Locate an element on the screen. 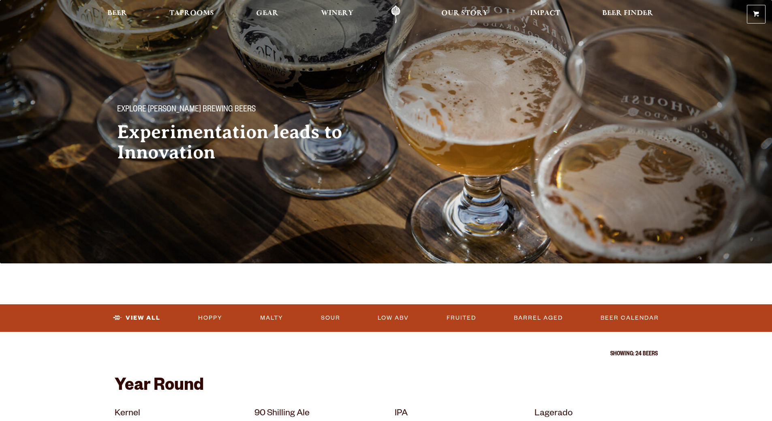  a: Winery is located at coordinates (337, 14).